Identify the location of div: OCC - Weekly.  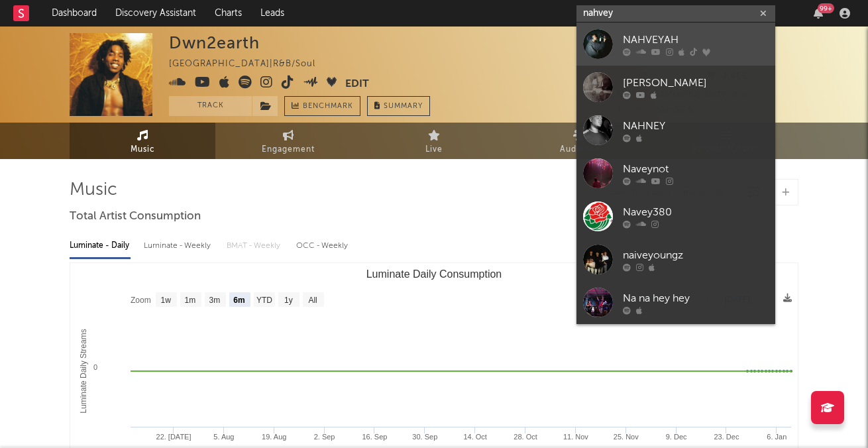
(323, 246).